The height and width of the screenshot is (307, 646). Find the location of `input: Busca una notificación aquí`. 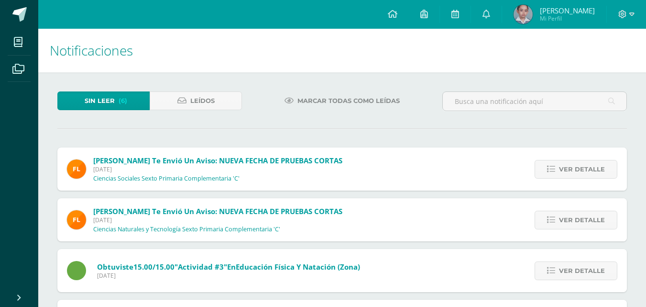

input: Busca una notificación aquí is located at coordinates (535, 101).